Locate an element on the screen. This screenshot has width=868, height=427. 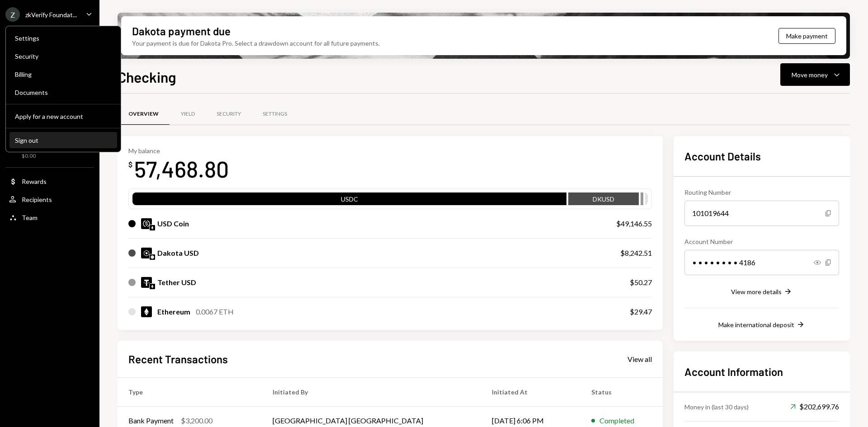
img: ETH is located at coordinates (147, 312).